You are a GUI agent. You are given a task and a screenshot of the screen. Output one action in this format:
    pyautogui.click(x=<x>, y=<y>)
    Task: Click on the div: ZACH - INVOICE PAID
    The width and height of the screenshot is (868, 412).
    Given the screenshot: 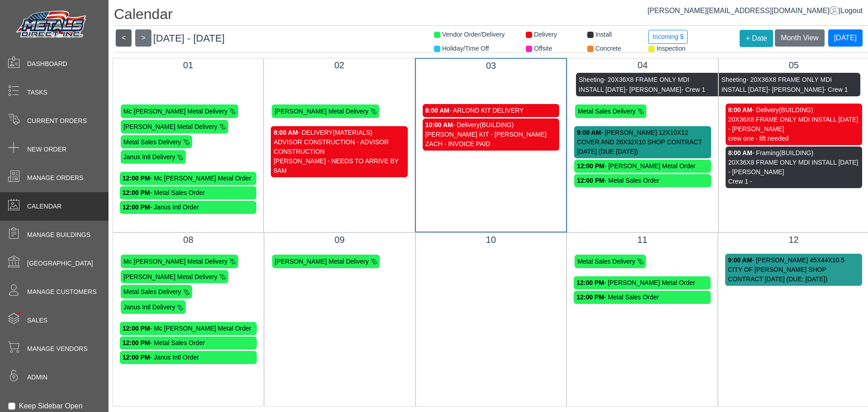 What is the action you would take?
    pyautogui.click(x=491, y=144)
    